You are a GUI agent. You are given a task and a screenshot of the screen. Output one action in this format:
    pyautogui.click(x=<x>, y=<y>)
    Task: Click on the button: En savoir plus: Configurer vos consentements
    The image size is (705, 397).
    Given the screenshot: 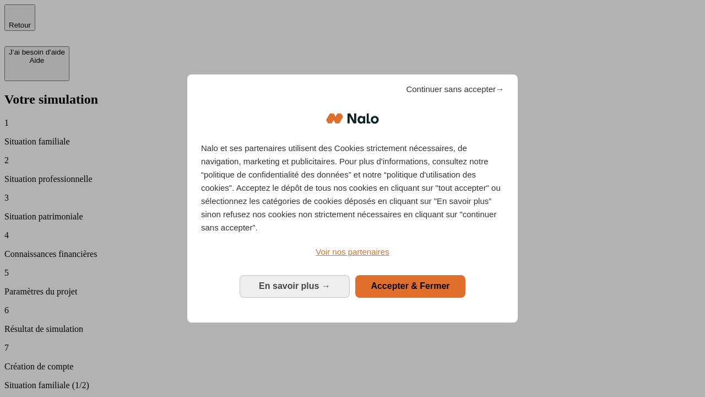 What is the action you would take?
    pyautogui.click(x=295, y=286)
    